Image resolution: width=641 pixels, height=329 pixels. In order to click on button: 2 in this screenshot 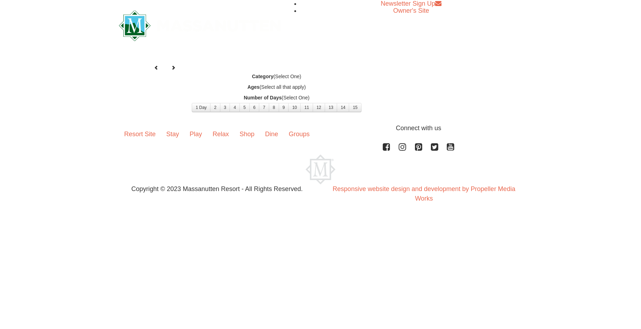, I will do `click(215, 107)`.